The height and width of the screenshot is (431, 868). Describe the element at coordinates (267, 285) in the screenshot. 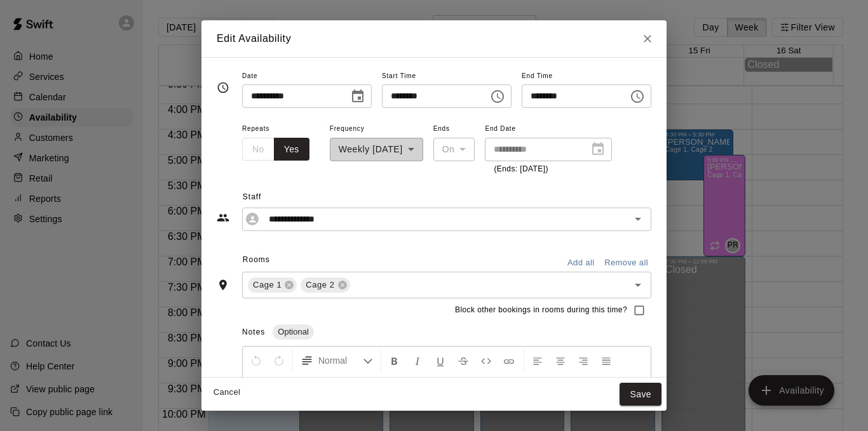

I see `span: Cage 1` at that location.